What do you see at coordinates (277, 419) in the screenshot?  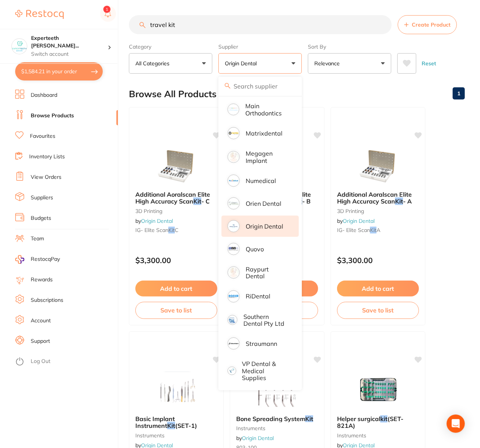 I see `b: Bone Spreading System Kit` at bounding box center [277, 419].